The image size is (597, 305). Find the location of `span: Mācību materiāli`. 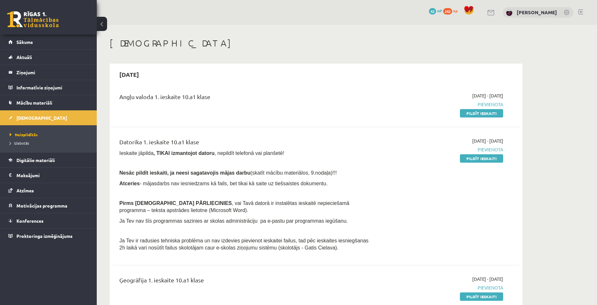

span: Mācību materiāli is located at coordinates (34, 103).